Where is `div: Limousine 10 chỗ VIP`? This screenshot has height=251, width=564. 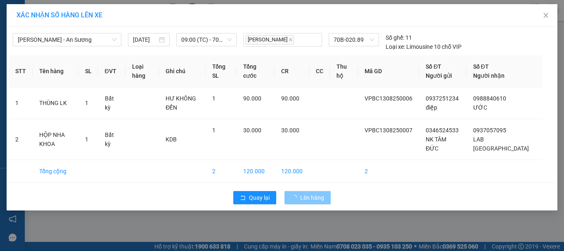
div: Limousine 10 chỗ VIP is located at coordinates (424, 47).